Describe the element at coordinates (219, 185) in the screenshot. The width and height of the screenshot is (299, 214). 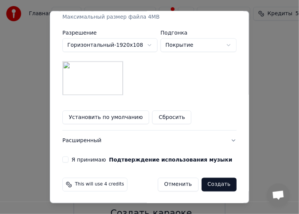
I see `button: Создать` at that location.